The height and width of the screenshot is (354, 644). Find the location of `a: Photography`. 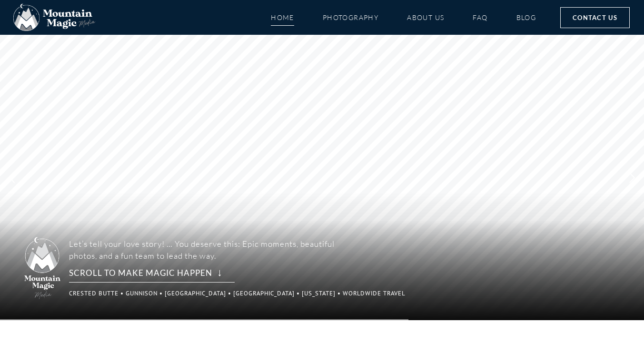

a: Photography is located at coordinates (350, 17).